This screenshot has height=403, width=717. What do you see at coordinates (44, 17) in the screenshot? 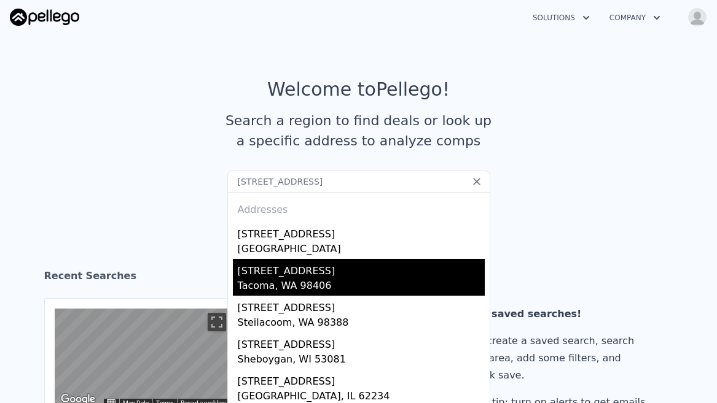
I see `img: Pellego` at bounding box center [44, 17].